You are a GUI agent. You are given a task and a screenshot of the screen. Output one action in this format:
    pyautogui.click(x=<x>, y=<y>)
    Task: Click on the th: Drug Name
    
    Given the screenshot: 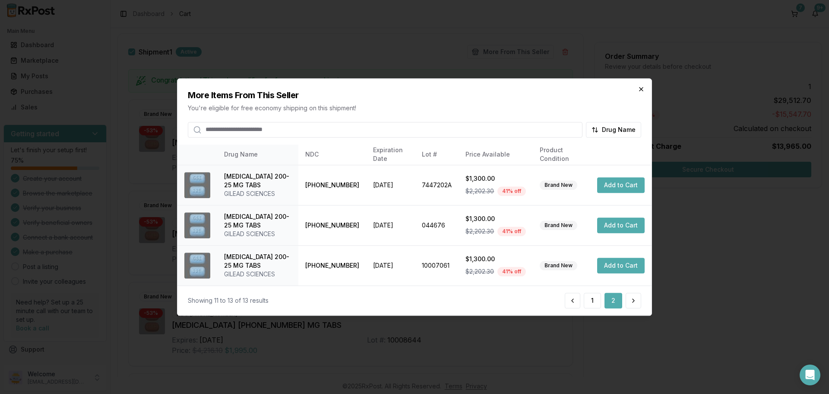 What is the action you would take?
    pyautogui.click(x=258, y=155)
    